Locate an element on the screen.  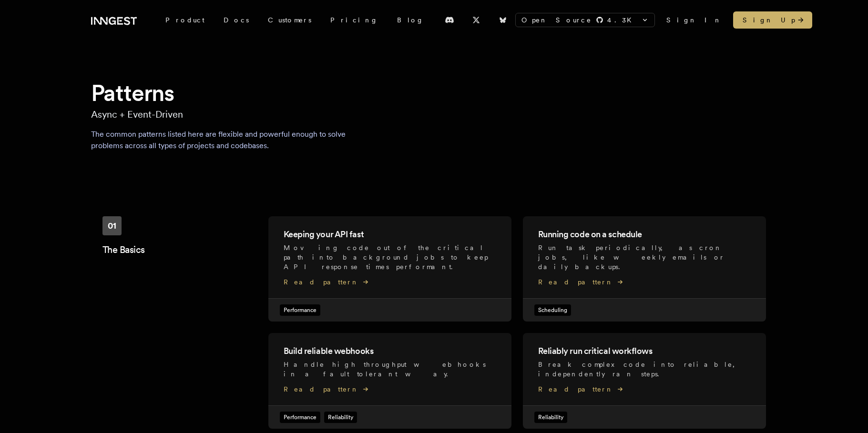
a: X is located at coordinates (476, 20).